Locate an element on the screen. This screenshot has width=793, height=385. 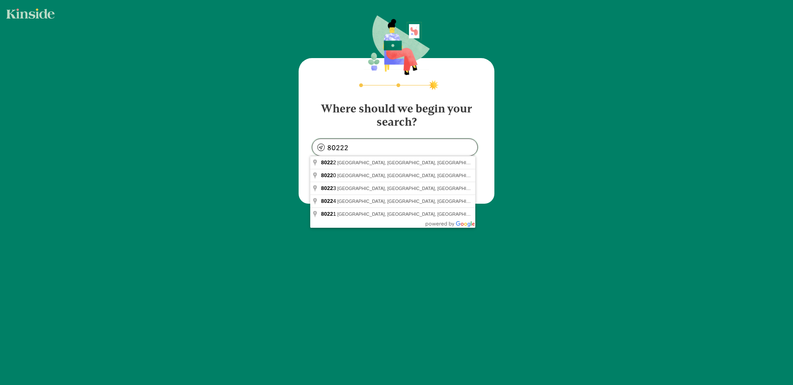
h4: Where should we begin your search? is located at coordinates (397, 112).